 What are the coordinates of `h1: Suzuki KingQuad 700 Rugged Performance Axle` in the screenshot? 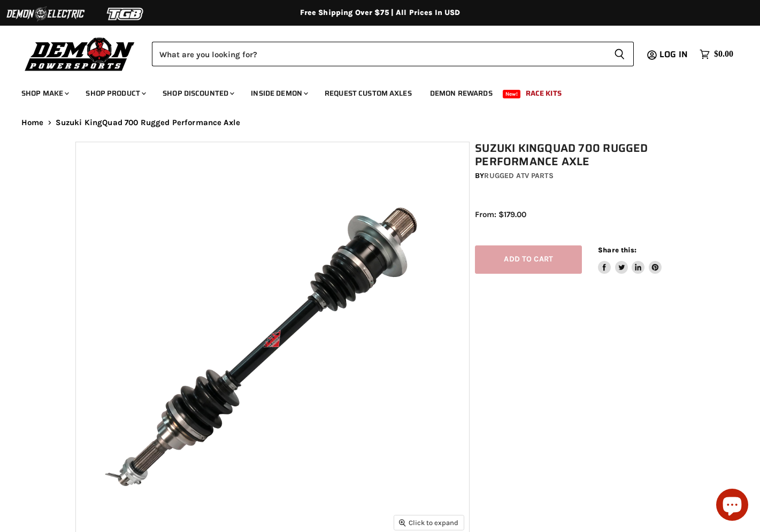 It's located at (583, 155).